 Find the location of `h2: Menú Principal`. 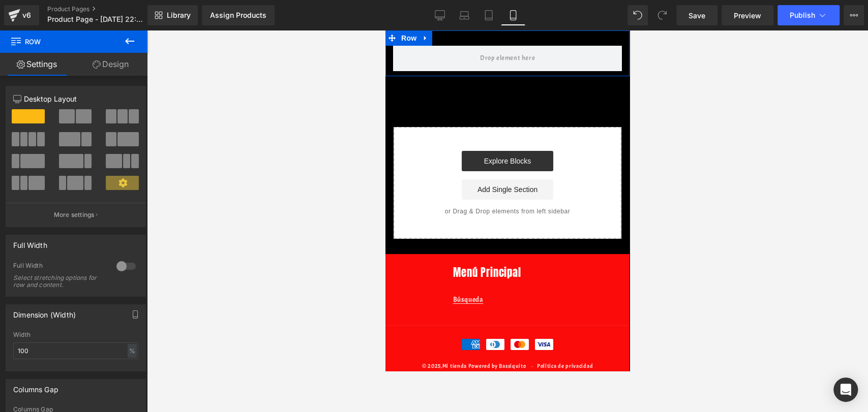

h2: Menú Principal is located at coordinates (122, 242).